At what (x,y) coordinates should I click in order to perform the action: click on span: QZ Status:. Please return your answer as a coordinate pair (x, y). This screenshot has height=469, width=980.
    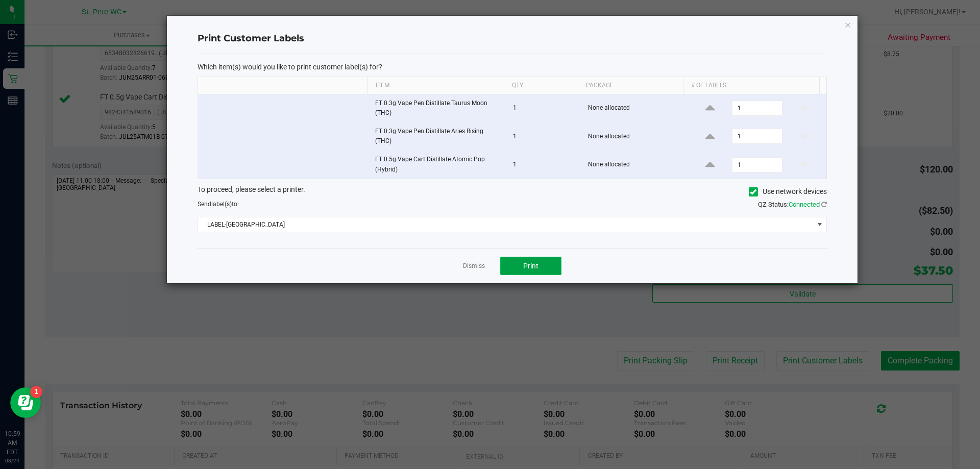
    Looking at the image, I should click on (792, 205).